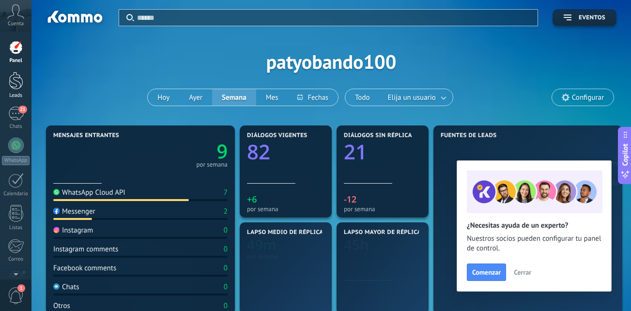 The height and width of the screenshot is (311, 631). What do you see at coordinates (22, 109) in the screenshot?
I see `span: 21` at bounding box center [22, 109].